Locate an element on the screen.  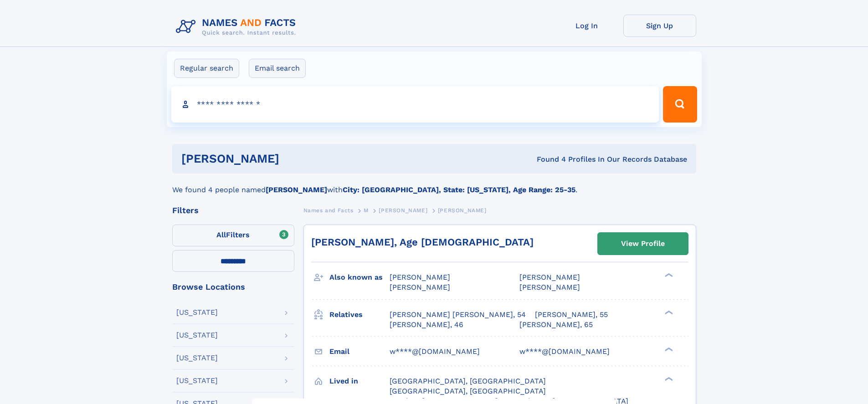
h3: Lived in is located at coordinates (360, 381).